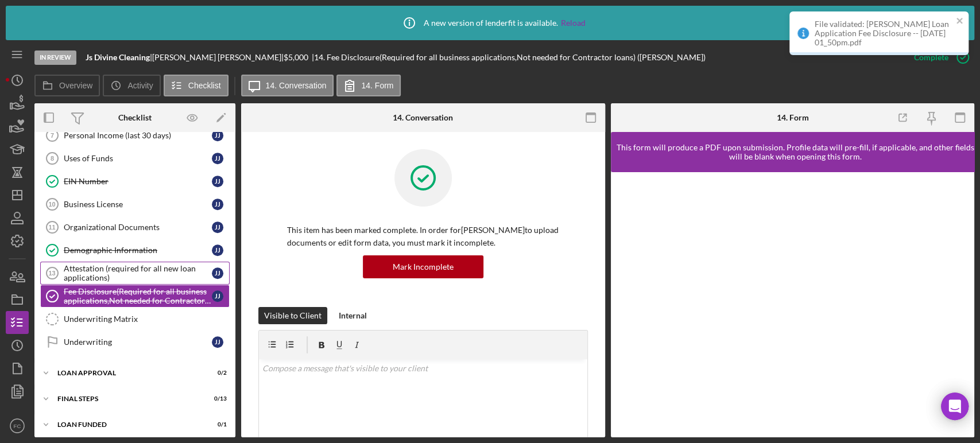  What do you see at coordinates (135, 158) in the screenshot?
I see `a: 8Uses of FundsJJ` at bounding box center [135, 158].